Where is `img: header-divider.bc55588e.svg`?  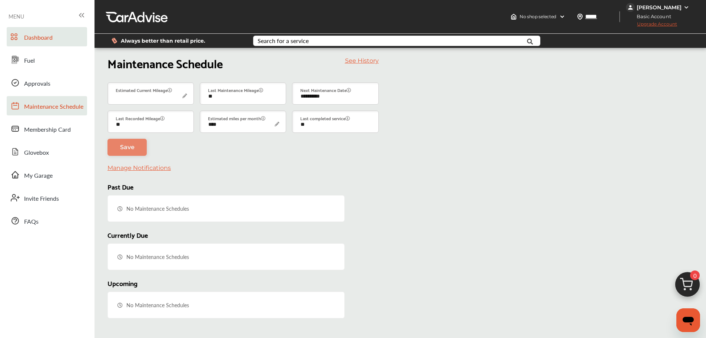 img: header-divider.bc55588e.svg is located at coordinates (620, 17).